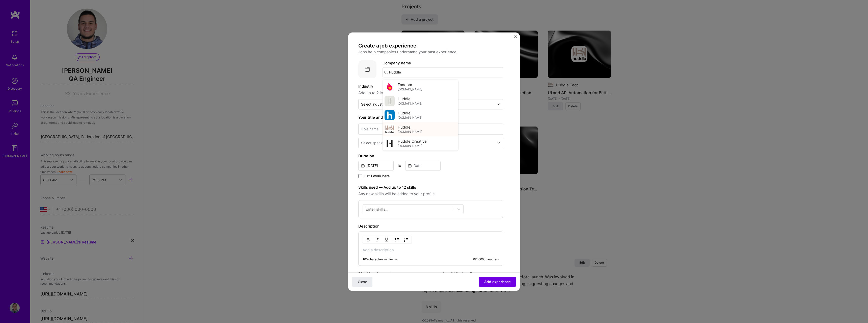 This screenshot has height=323, width=868. Describe the element at coordinates (397, 63) in the screenshot. I see `label: Company name` at that location.